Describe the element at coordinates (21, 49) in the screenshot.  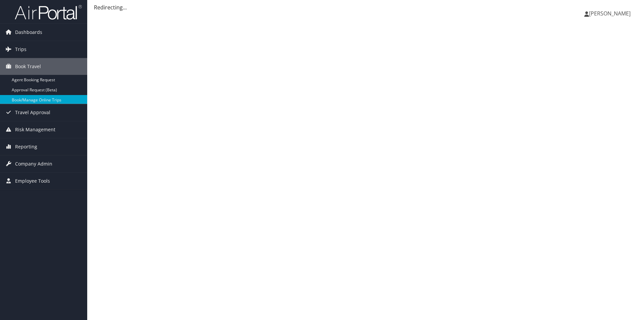
I see `span: Trips` at that location.